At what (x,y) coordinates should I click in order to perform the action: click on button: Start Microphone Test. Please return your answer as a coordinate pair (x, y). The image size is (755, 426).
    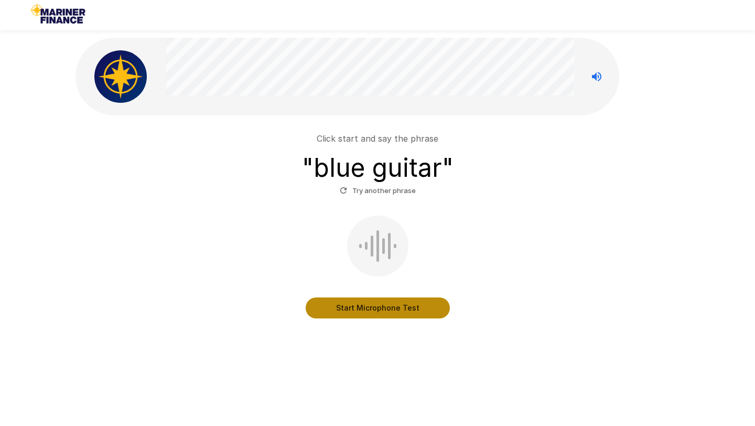
    Looking at the image, I should click on (377, 308).